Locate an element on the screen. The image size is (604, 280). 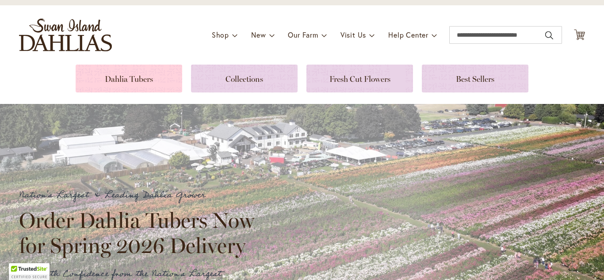
a: store logo is located at coordinates (65, 35).